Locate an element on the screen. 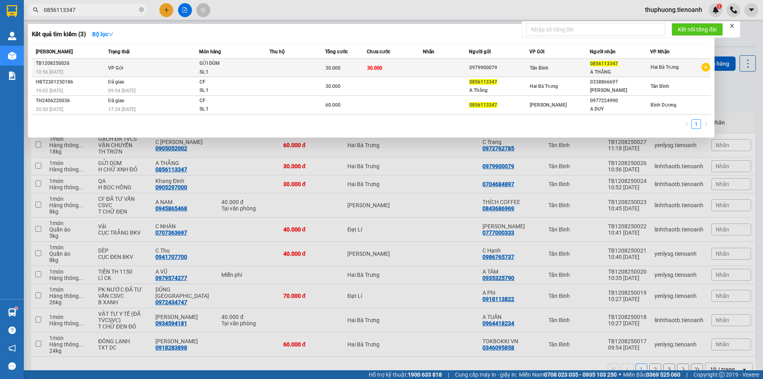  img: solution-icon is located at coordinates (12, 76).